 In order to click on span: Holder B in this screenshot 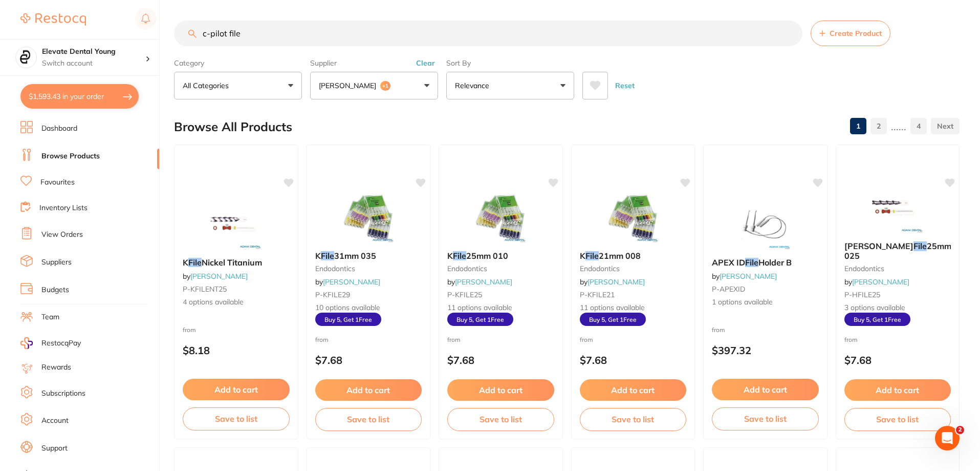, I will do `click(775, 262)`.